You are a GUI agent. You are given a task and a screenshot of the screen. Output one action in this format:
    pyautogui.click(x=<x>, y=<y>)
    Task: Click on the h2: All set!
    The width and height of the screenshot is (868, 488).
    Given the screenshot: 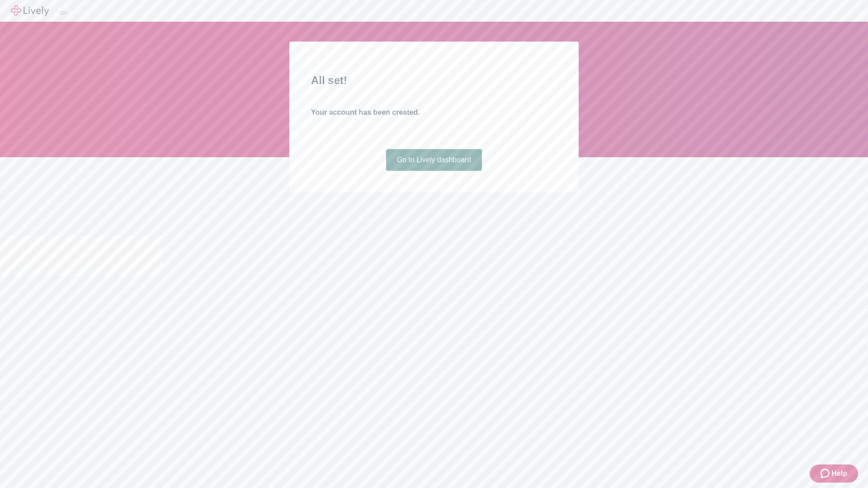 What is the action you would take?
    pyautogui.click(x=434, y=81)
    